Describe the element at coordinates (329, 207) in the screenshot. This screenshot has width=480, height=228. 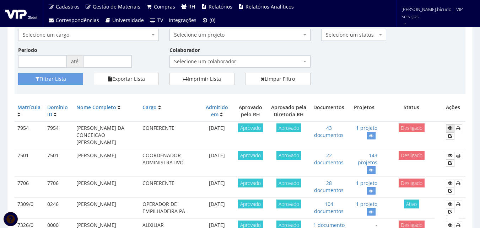
I see `a: 104 documentos` at that location.